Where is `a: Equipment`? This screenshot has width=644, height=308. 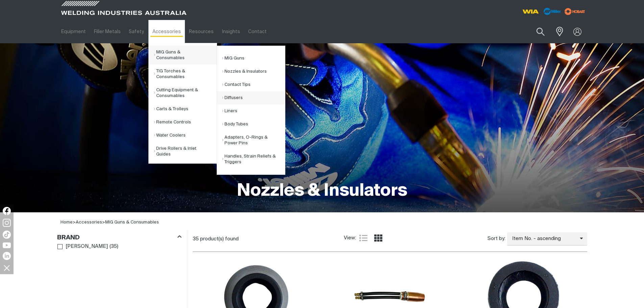 a: Equipment is located at coordinates (74, 31).